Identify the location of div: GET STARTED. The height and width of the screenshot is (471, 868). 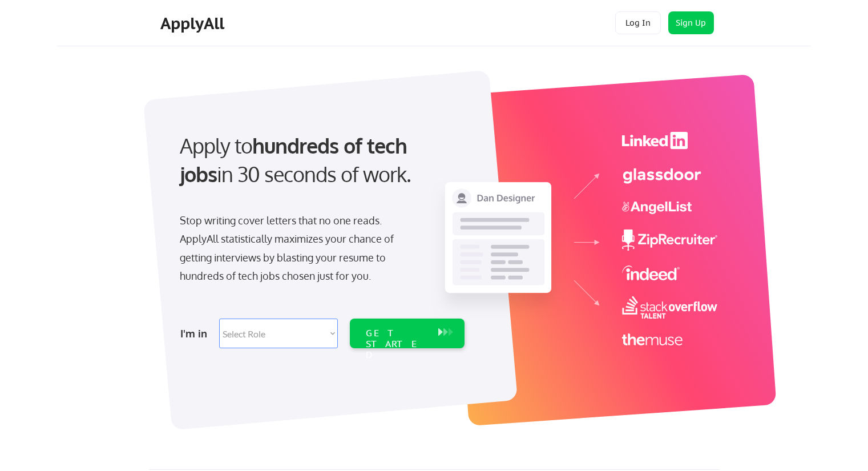
(396, 344).